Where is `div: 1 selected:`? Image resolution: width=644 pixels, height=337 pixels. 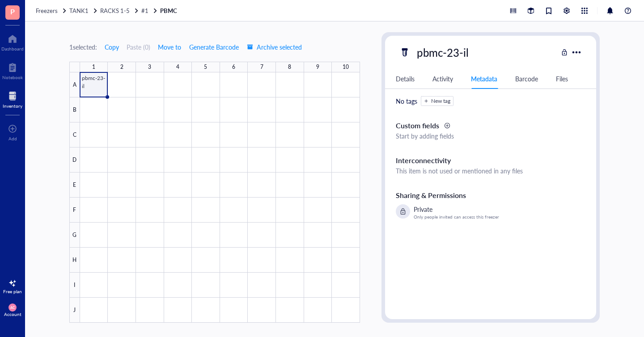
div: 1 selected: is located at coordinates (83, 47).